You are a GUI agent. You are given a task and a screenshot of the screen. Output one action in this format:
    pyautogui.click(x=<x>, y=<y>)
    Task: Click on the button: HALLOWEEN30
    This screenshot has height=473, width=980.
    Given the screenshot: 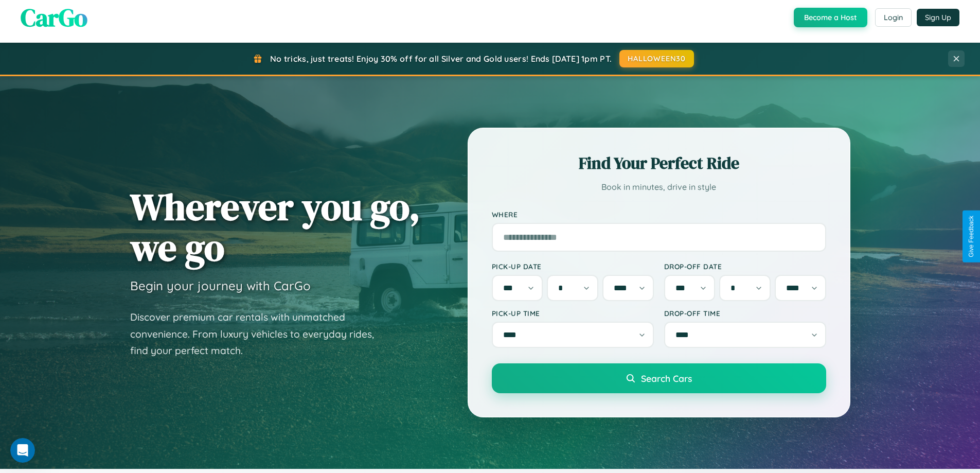 What is the action you would take?
    pyautogui.click(x=657, y=59)
    